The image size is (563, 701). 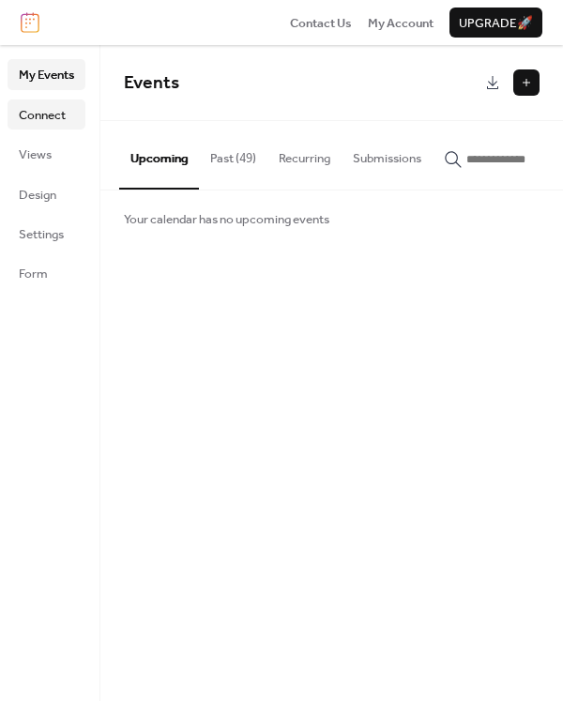 I want to click on span: Events, so click(x=151, y=83).